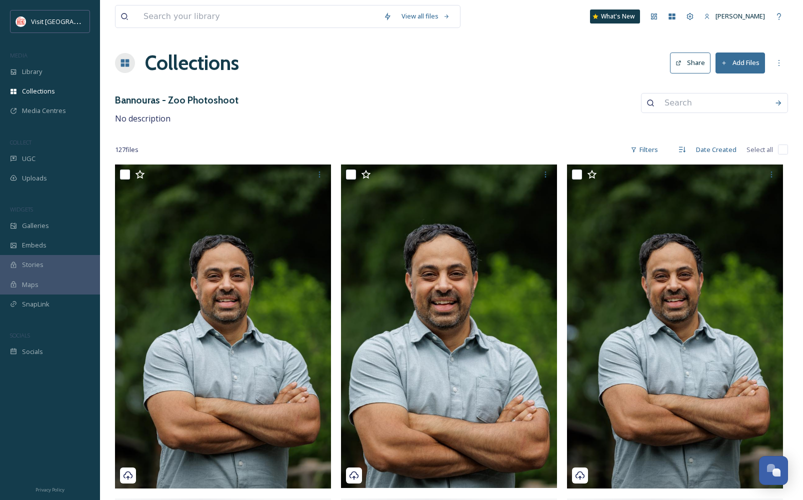  Describe the element at coordinates (192, 63) in the screenshot. I see `h1: Collections` at that location.